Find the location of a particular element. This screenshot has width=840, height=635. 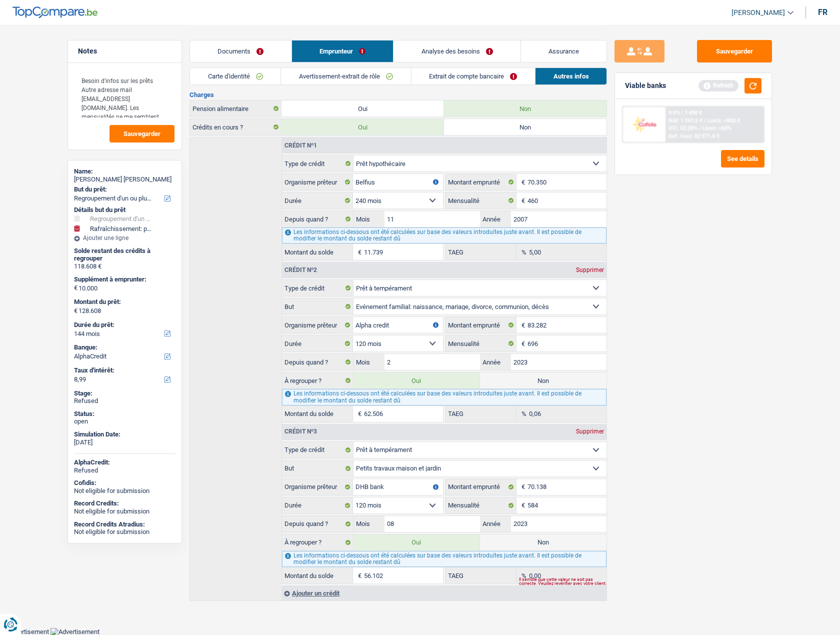

label: Pension alimentaire is located at coordinates (235, 108).